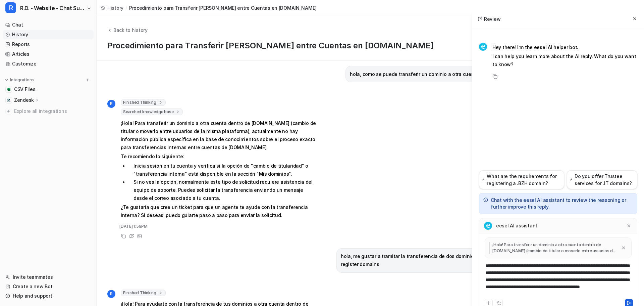  Describe the element at coordinates (128, 30) in the screenshot. I see `button: Back to history` at that location.